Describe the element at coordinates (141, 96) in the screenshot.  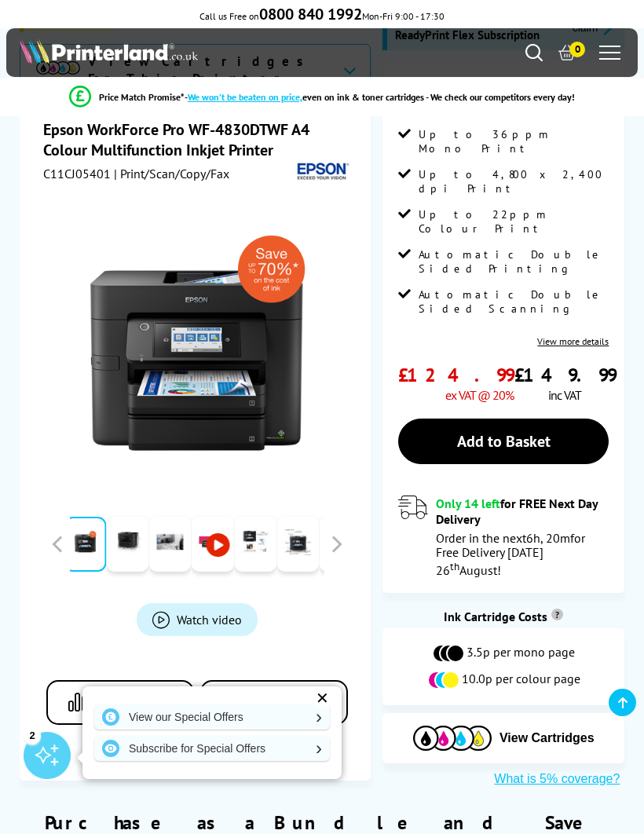
I see `span: Price Match Promise*` at that location.